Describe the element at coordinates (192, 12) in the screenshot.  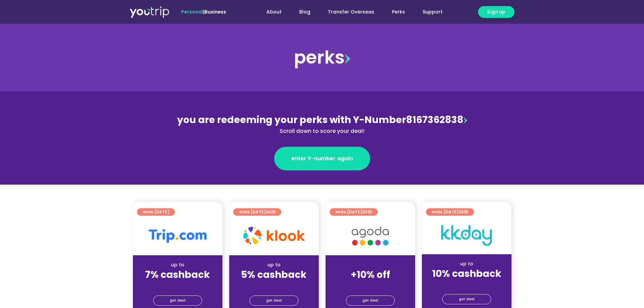
I see `span: Personal` at that location.